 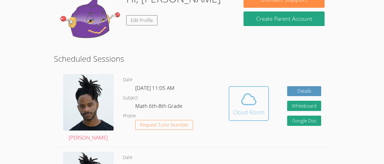 What do you see at coordinates (192, 59) in the screenshot?
I see `h2: Scheduled Sessions` at bounding box center [192, 59].